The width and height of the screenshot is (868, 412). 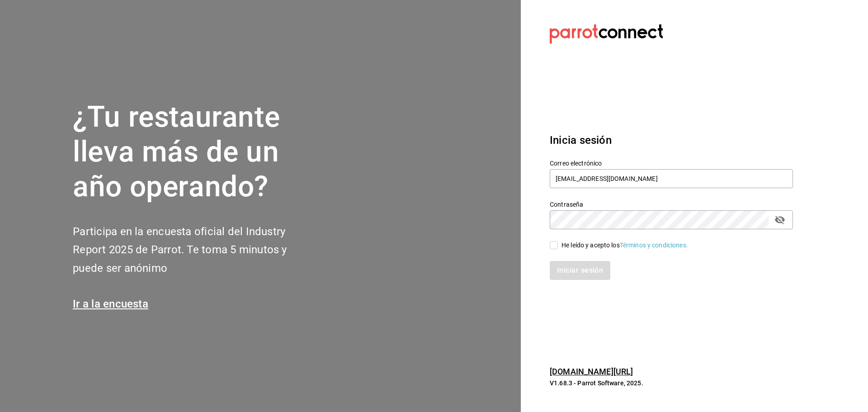 What do you see at coordinates (625, 245) in the screenshot?
I see `div: He leído y acepto los` at bounding box center [625, 245].